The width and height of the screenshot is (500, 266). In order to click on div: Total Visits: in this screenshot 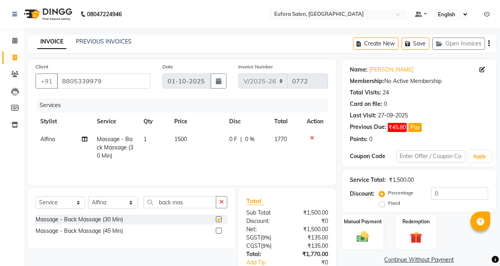, I will do `click(365, 93)`.